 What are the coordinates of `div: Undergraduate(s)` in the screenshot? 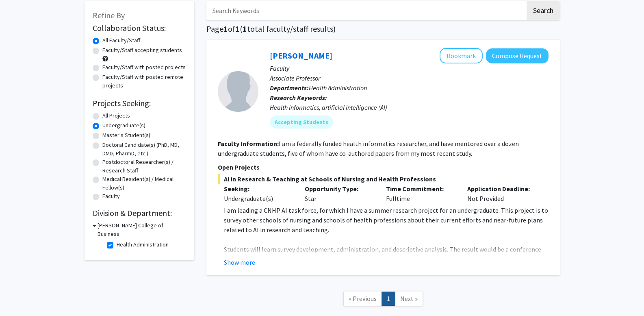 It's located at (258, 198).